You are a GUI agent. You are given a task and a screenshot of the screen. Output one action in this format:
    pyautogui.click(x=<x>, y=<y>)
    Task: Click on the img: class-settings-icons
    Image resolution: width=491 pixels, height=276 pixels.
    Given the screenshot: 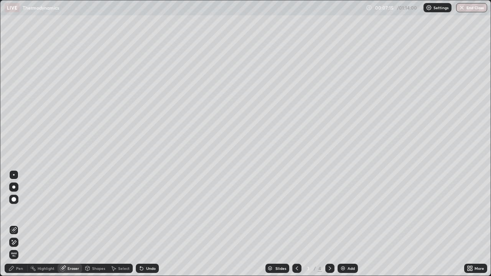 What is the action you would take?
    pyautogui.click(x=429, y=8)
    